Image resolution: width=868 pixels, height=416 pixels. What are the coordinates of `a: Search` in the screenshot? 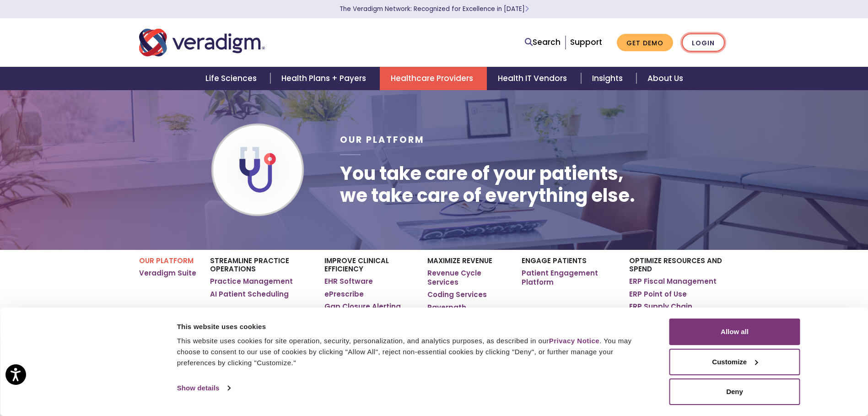 It's located at (543, 42).